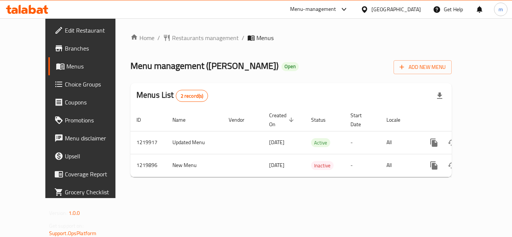 This screenshot has height=237, width=512. Describe the element at coordinates (501, 9) in the screenshot. I see `span: m` at that location.